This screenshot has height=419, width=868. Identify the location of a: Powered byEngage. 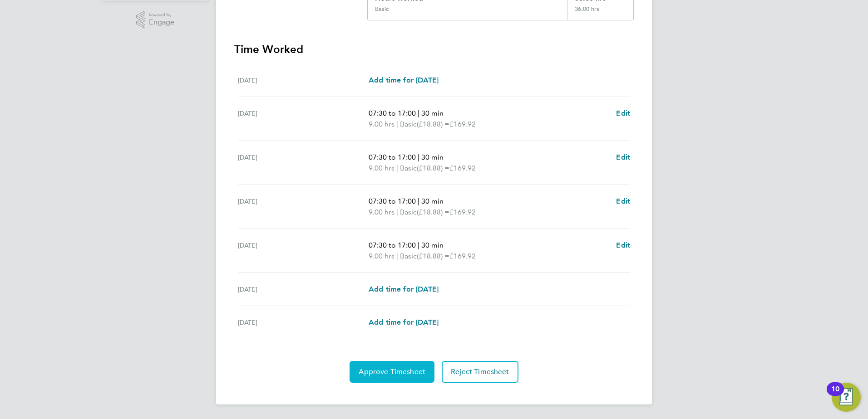
(155, 20).